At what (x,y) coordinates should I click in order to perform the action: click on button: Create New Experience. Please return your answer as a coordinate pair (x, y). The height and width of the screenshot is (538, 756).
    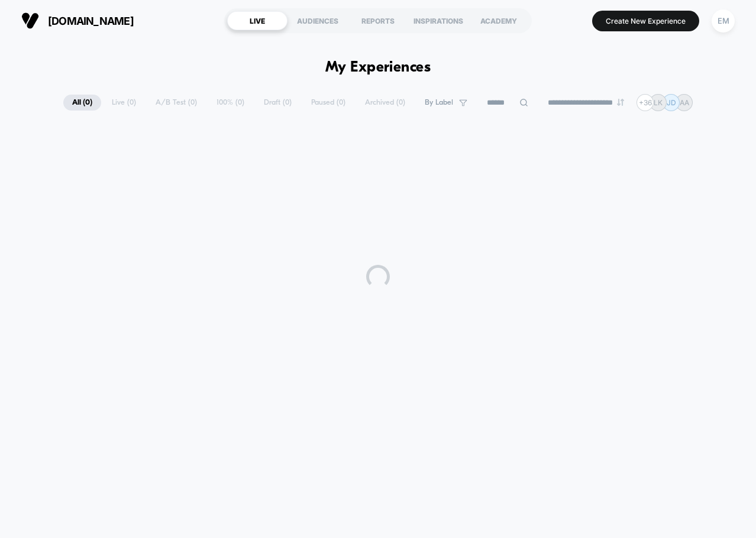
    Looking at the image, I should click on (645, 20).